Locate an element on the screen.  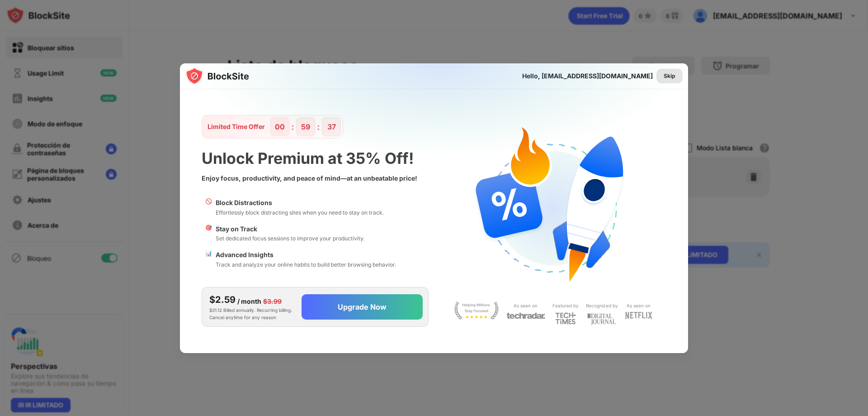
div: $31.12 Billed annually. Recurring billing. Cancel anytime for any reason is located at coordinates (252, 307).